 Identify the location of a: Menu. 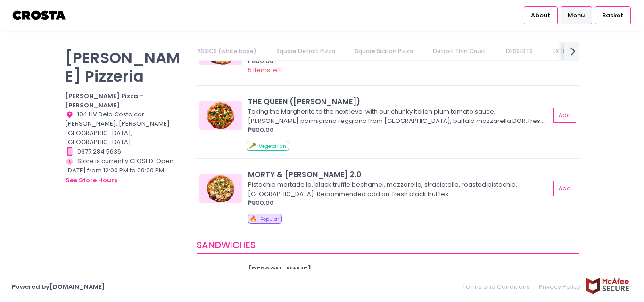
(576, 15).